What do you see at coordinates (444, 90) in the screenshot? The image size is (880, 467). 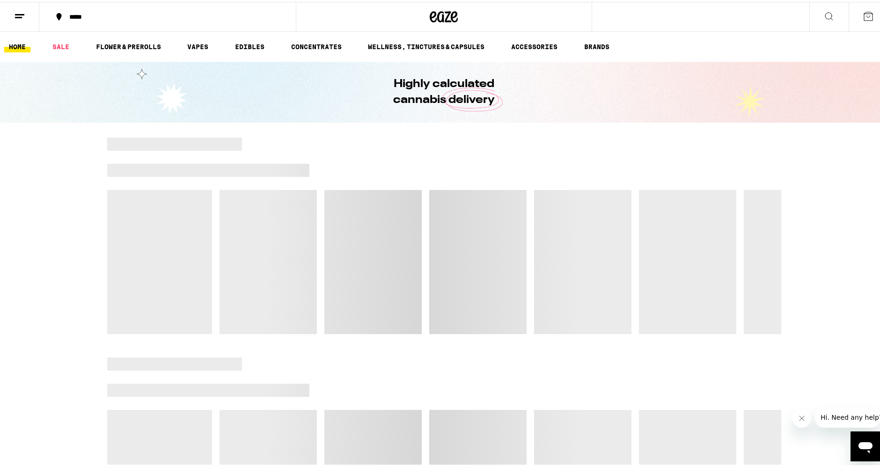 I see `h1: Highly calculated cannabis delivery` at bounding box center [444, 90].